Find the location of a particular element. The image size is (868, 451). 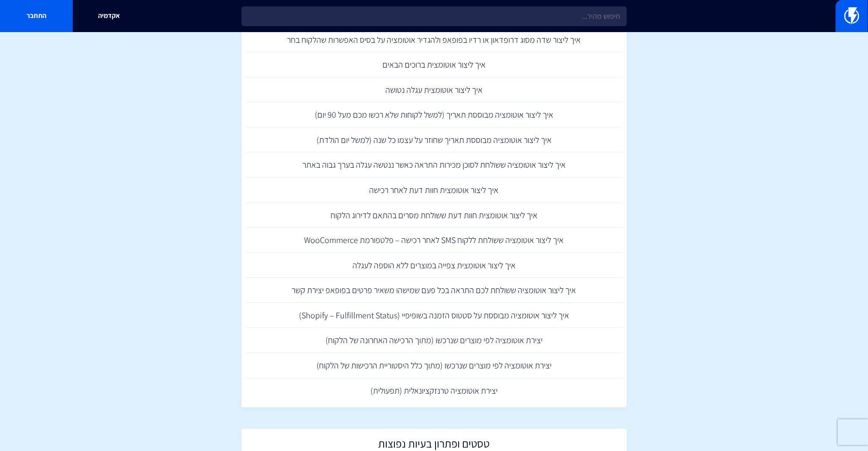

input: חיפוש מהיר... is located at coordinates (434, 16).